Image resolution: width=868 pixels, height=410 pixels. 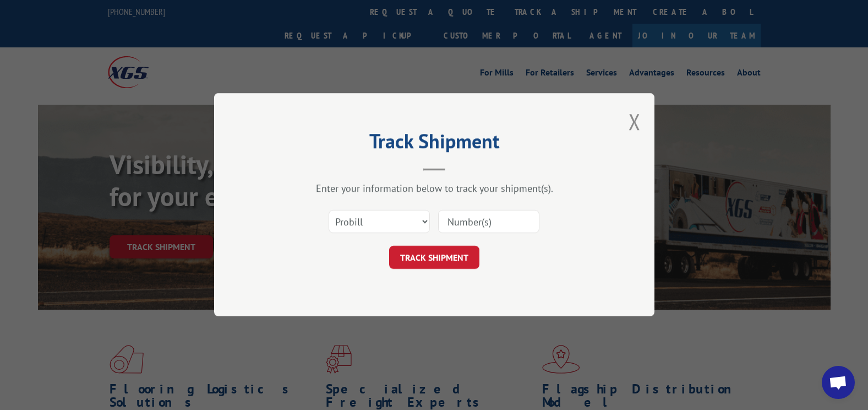 I want to click on button: Close modal, so click(x=634, y=121).